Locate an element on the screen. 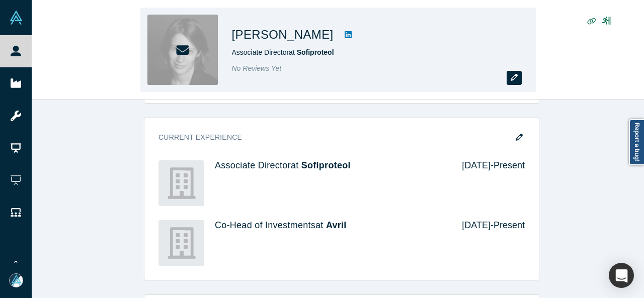  img: Mia Scott's Account is located at coordinates (16, 280).